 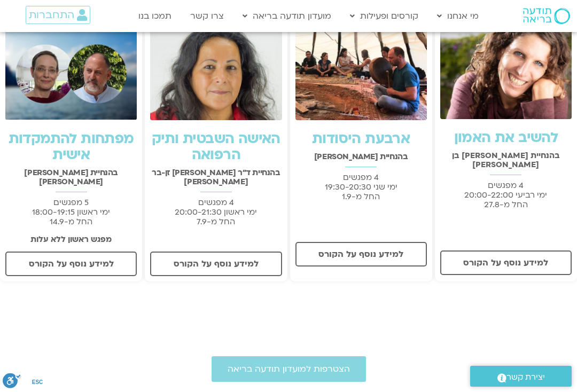 I want to click on span: יצירת קשר, so click(x=526, y=377).